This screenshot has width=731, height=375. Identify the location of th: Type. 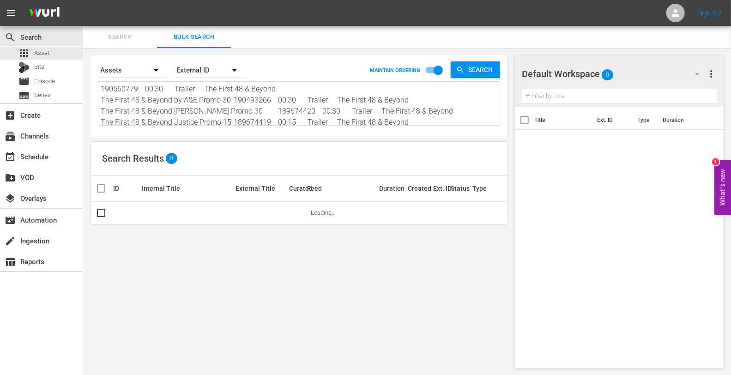
(644, 120).